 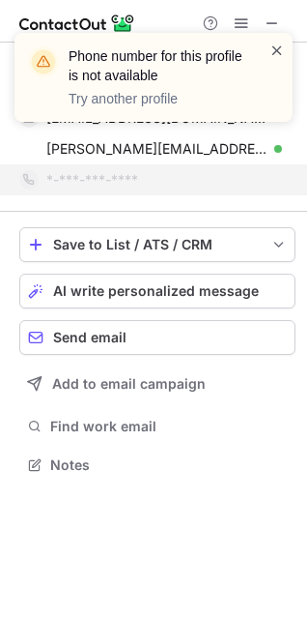 What do you see at coordinates (44, 62) in the screenshot?
I see `img: warning` at bounding box center [44, 62].